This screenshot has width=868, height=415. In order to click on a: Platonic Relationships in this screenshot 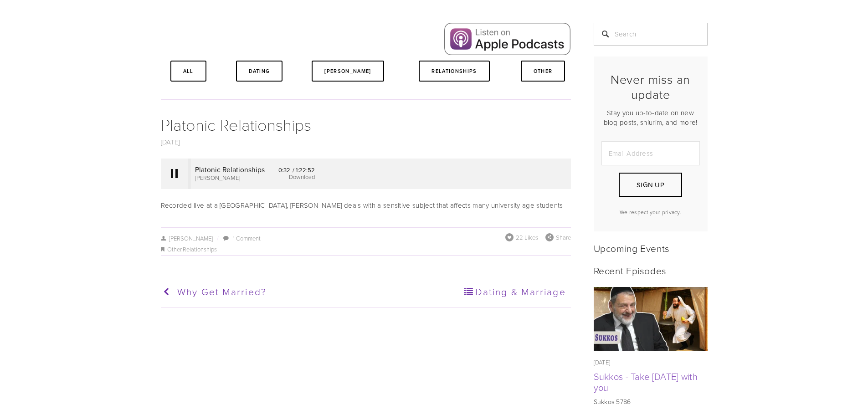, I will do `click(236, 124)`.